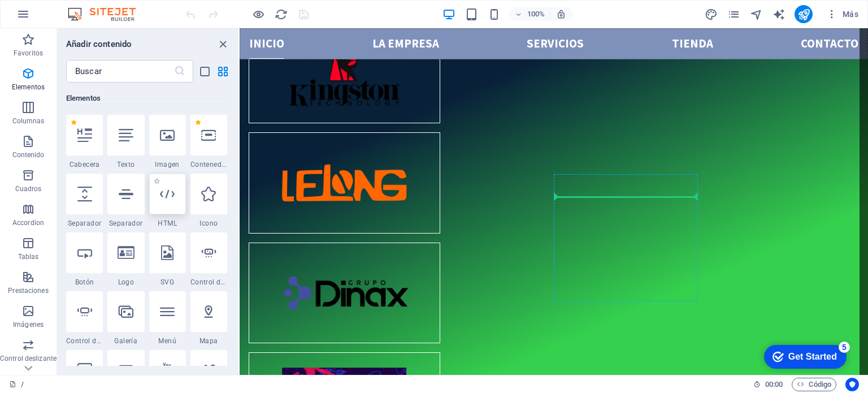 The height and width of the screenshot is (393, 868). Describe the element at coordinates (167, 142) in the screenshot. I see `div: Imagen` at that location.